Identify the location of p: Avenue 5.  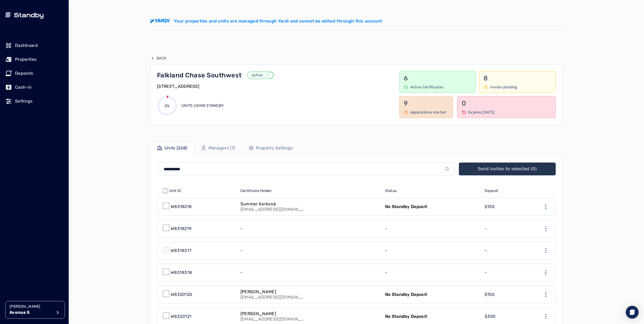
(31, 313).